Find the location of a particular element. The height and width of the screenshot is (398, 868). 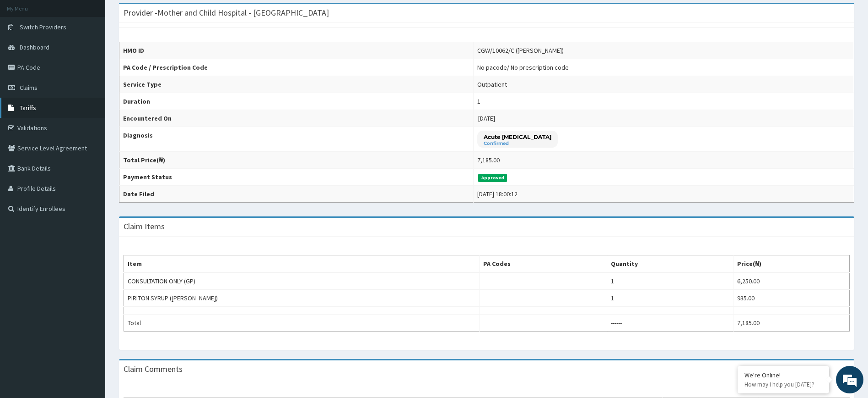

div: Outpatient is located at coordinates (492, 85).